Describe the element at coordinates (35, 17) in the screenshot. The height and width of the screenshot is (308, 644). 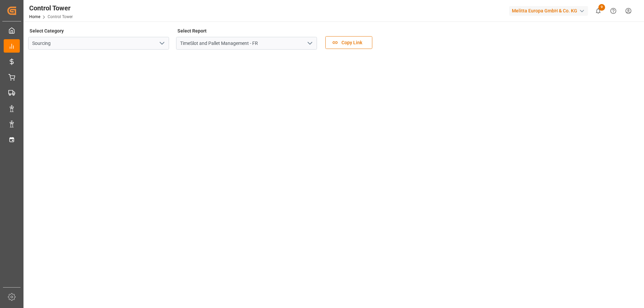
I see `a: Home` at that location.